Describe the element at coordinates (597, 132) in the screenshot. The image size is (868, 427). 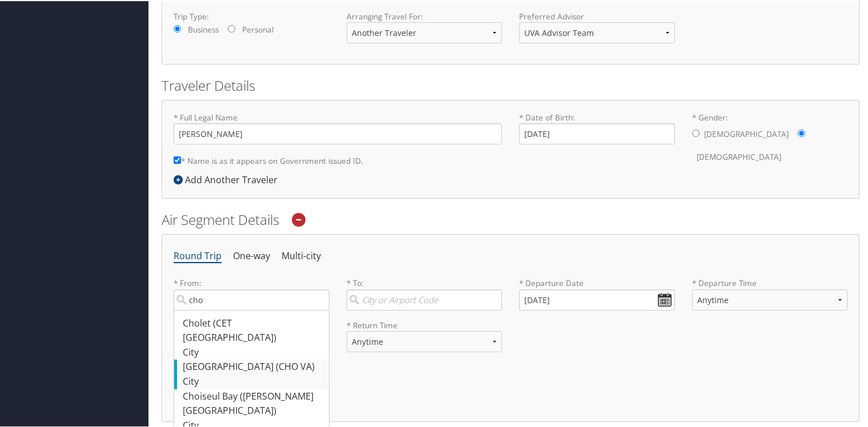
I see `input: * Date of Birth:` at that location.